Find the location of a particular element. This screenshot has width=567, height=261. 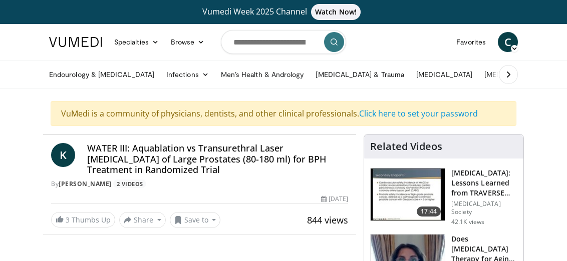

span: 844 views is located at coordinates (327, 220).